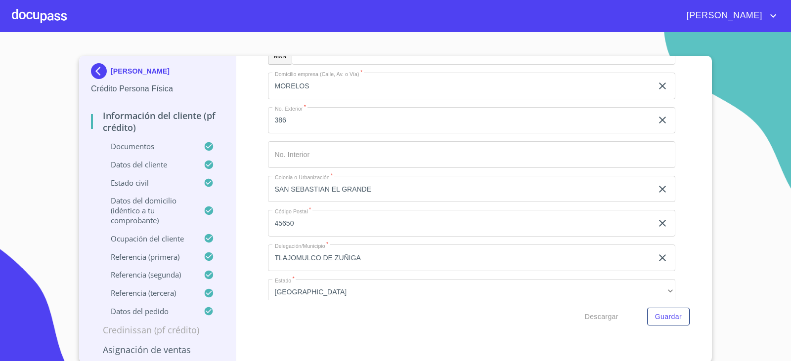 The width and height of the screenshot is (791, 361). Describe the element at coordinates (101, 71) in the screenshot. I see `img: Docupass spot blue` at that location.